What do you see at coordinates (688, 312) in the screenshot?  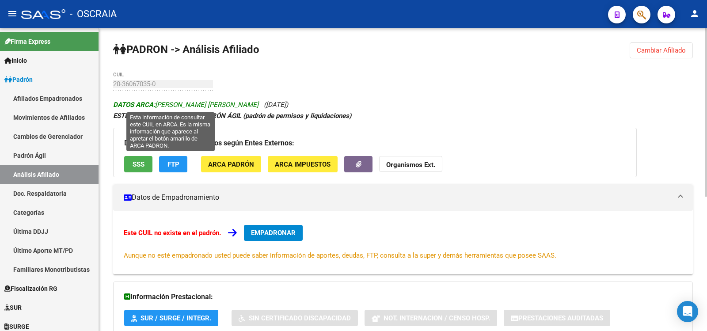 I see `div: Open Intercom Messenger` at bounding box center [688, 312].